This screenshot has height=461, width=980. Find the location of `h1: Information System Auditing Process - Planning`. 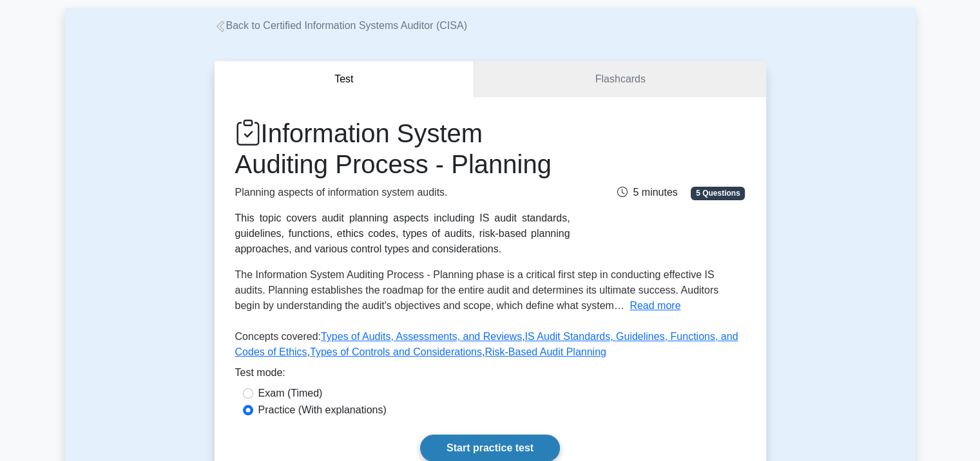

h1: Information System Auditing Process - Planning is located at coordinates (403, 149).